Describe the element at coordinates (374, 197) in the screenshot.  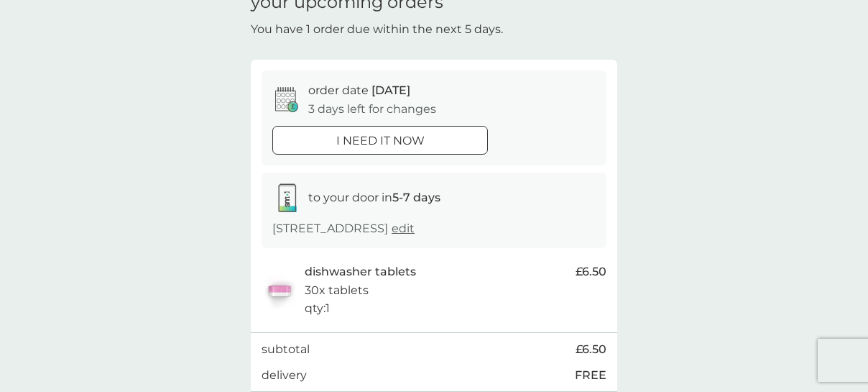
I see `span: to your door in` at that location.